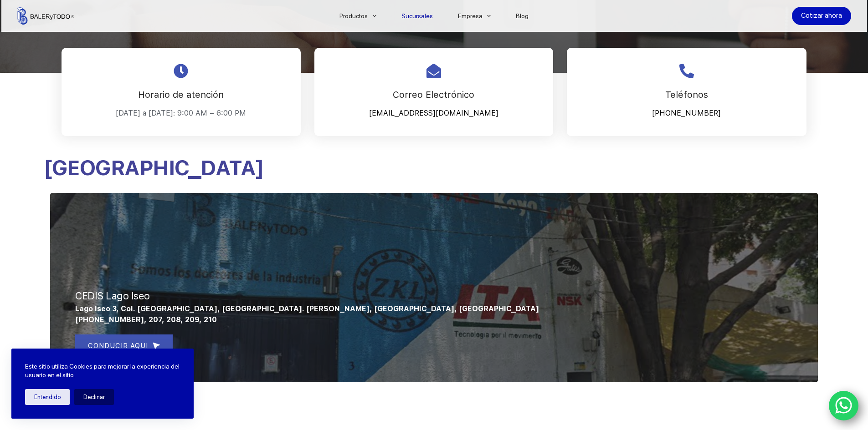 The width and height of the screenshot is (868, 430). Describe the element at coordinates (687, 95) in the screenshot. I see `span: Teléfonos` at that location.